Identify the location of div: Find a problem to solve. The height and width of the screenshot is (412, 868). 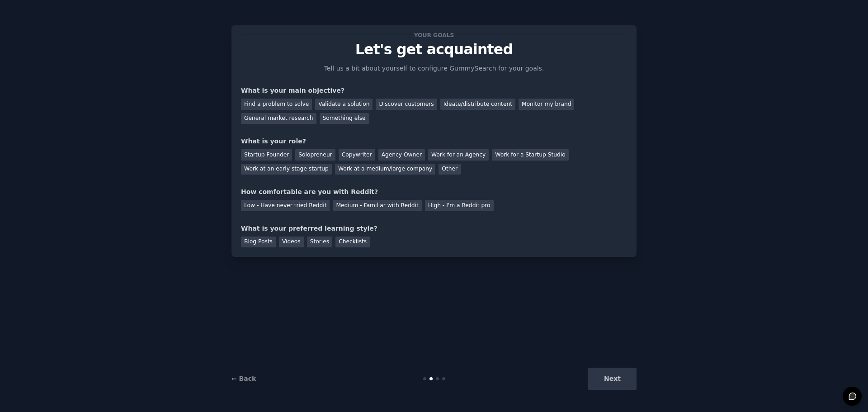
(276, 104).